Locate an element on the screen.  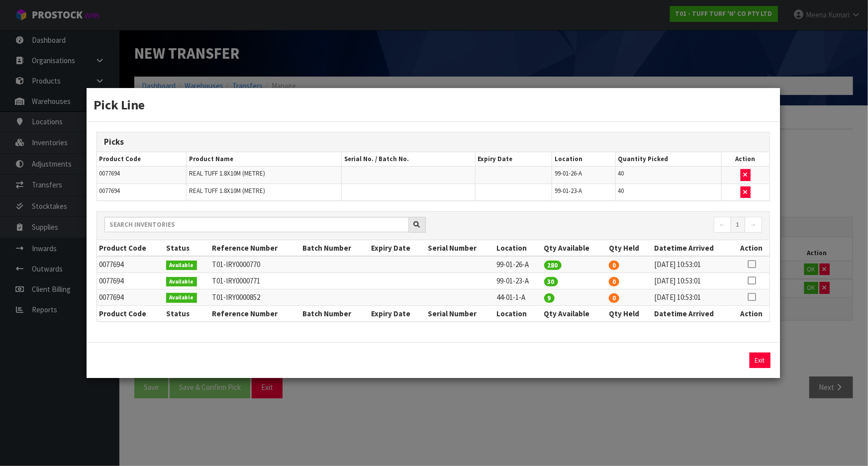
h3: Picks is located at coordinates (433, 141).